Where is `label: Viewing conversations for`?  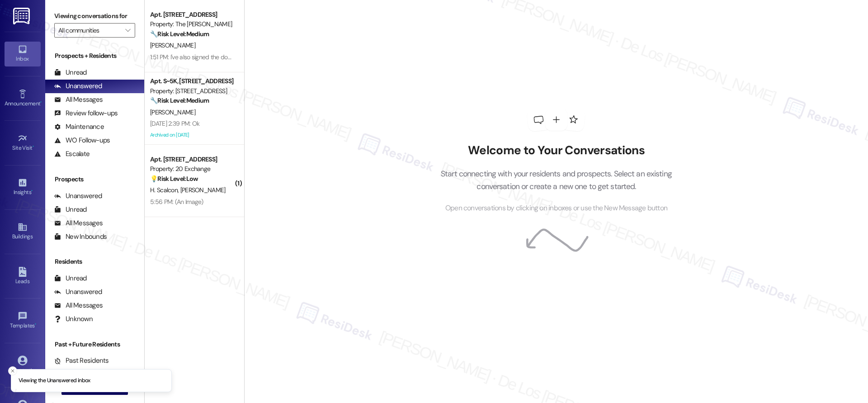
label: Viewing conversations for is located at coordinates (95, 16).